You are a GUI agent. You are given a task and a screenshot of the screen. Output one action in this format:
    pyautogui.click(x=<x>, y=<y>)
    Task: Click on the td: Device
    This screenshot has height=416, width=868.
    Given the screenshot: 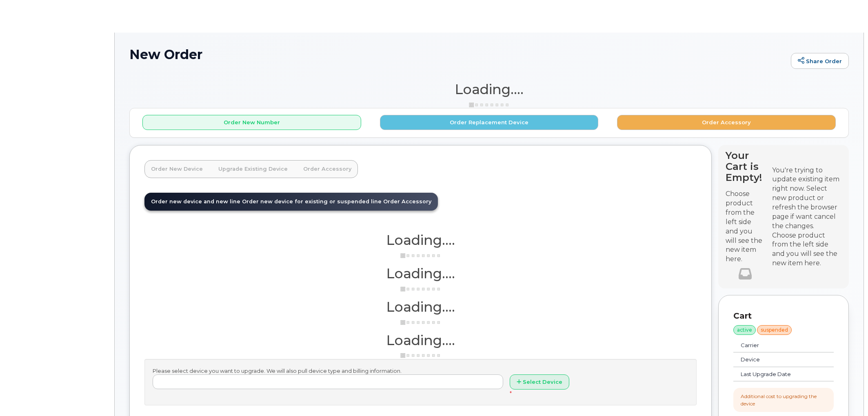 What is the action you would take?
    pyautogui.click(x=774, y=360)
    